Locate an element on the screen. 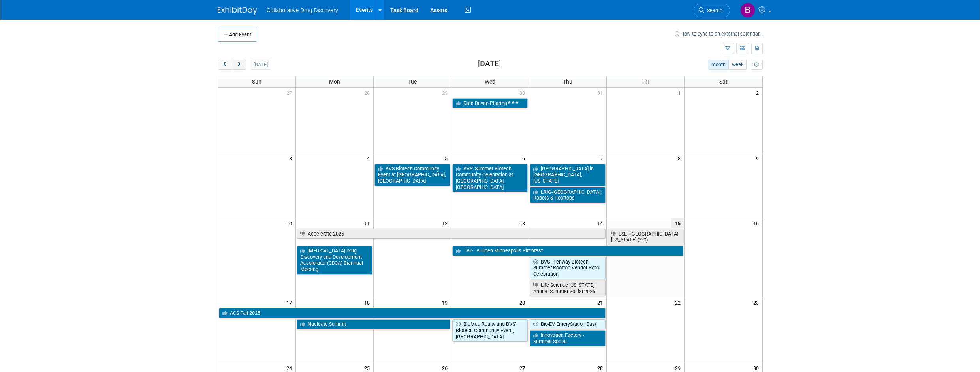  span: 17 is located at coordinates (290, 302).